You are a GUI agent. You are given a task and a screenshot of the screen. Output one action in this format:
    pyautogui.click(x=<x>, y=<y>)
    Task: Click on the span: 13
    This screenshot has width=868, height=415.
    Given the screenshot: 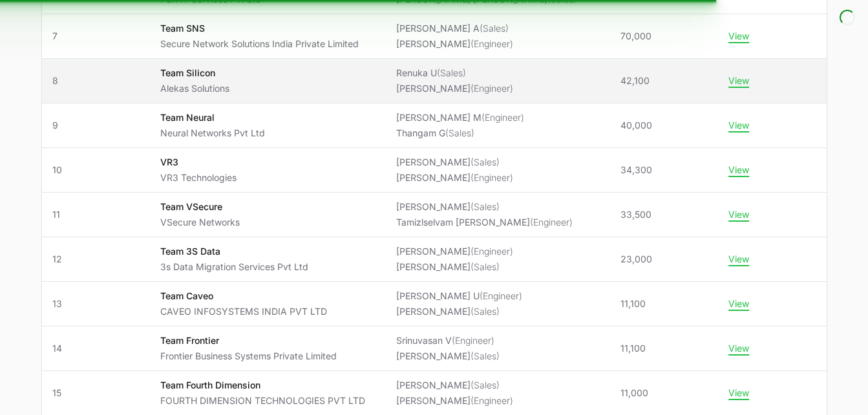 What is the action you would take?
    pyautogui.click(x=96, y=304)
    